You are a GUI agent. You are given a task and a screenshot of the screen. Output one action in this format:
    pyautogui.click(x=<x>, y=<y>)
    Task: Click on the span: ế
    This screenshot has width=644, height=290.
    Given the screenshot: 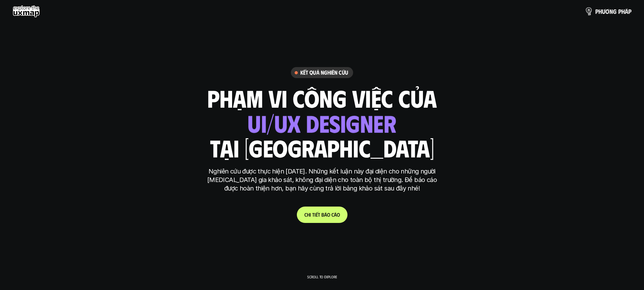 What is the action you would take?
    pyautogui.click(x=317, y=215)
    